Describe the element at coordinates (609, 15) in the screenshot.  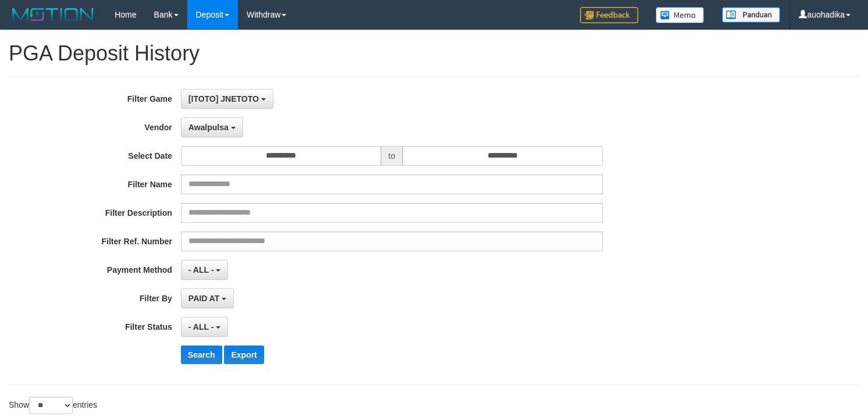
I see `img: Feedback.jpg` at that location.